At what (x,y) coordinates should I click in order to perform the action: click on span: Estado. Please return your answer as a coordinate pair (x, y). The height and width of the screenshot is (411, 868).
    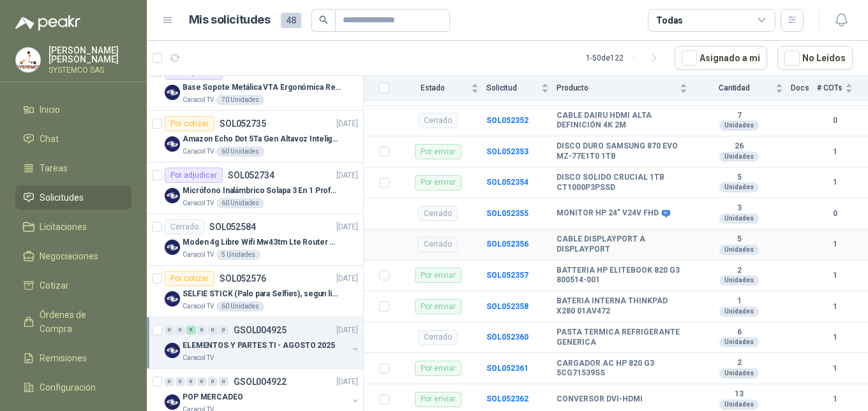
    Looking at the image, I should click on (432, 88).